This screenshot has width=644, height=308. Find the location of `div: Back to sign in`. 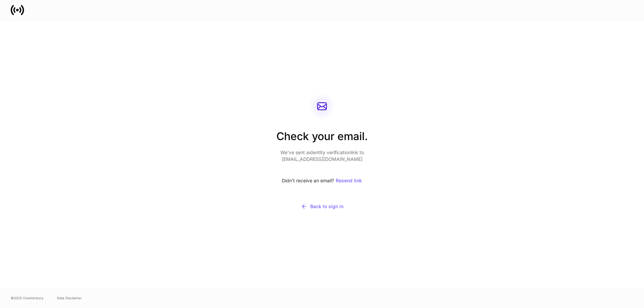

div: Back to sign in is located at coordinates (322, 206).